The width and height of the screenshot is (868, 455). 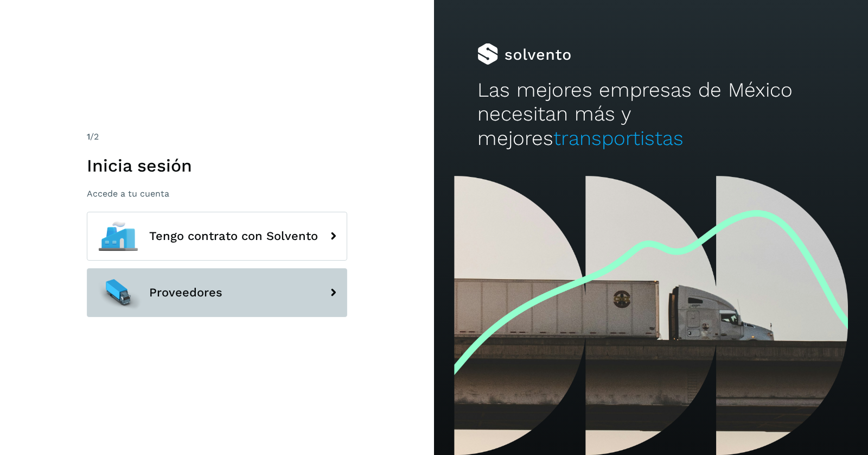 What do you see at coordinates (217, 193) in the screenshot?
I see `p: Accede a tu cuenta` at bounding box center [217, 193].